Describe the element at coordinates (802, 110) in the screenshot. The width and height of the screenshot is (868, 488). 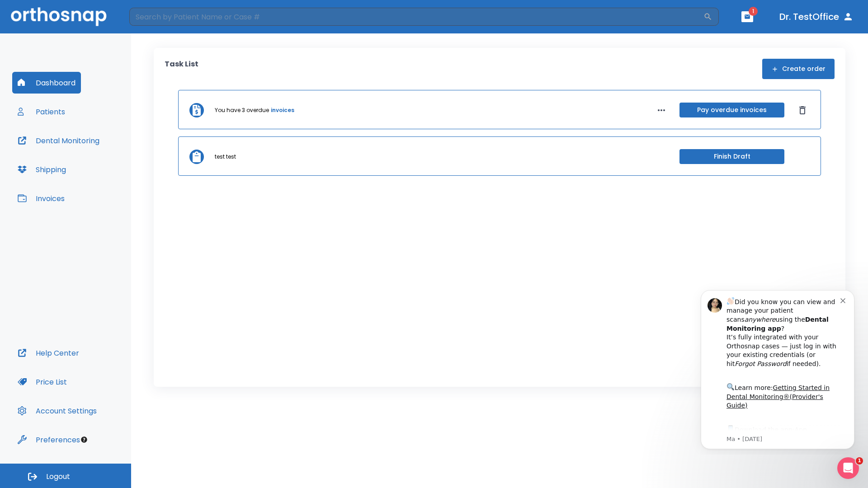
I see `button: Dismiss` at that location.